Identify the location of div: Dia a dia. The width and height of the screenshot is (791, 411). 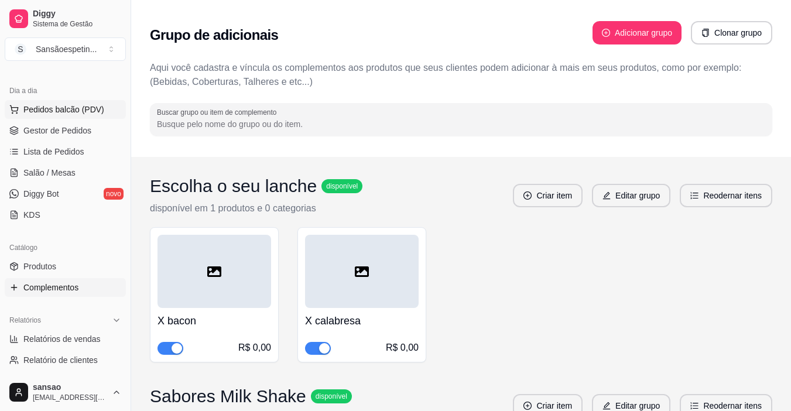
(65, 91).